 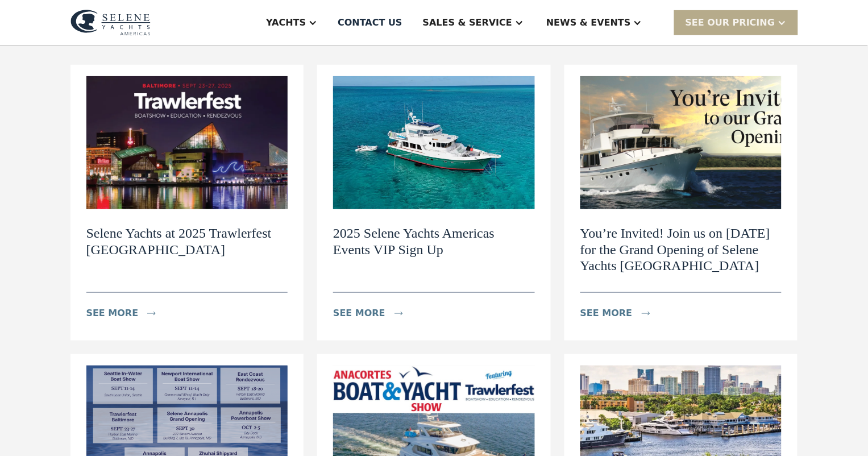 What do you see at coordinates (110, 23) in the screenshot?
I see `img: logo` at bounding box center [110, 23].